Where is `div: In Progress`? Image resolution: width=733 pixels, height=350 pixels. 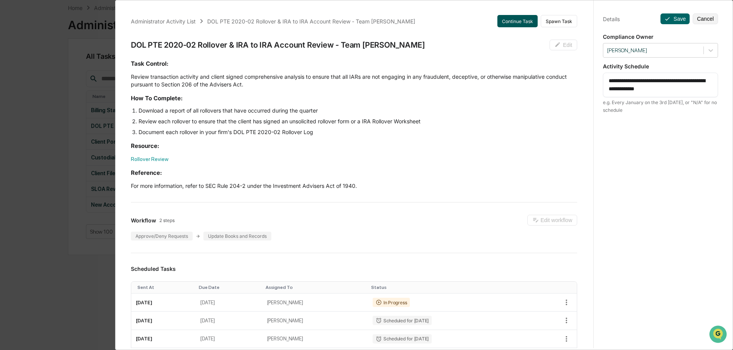 div: In Progress is located at coordinates (391, 302).